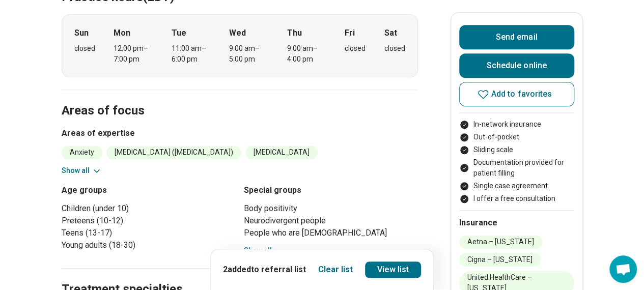  Describe the element at coordinates (294, 33) in the screenshot. I see `strong: Thu` at that location.